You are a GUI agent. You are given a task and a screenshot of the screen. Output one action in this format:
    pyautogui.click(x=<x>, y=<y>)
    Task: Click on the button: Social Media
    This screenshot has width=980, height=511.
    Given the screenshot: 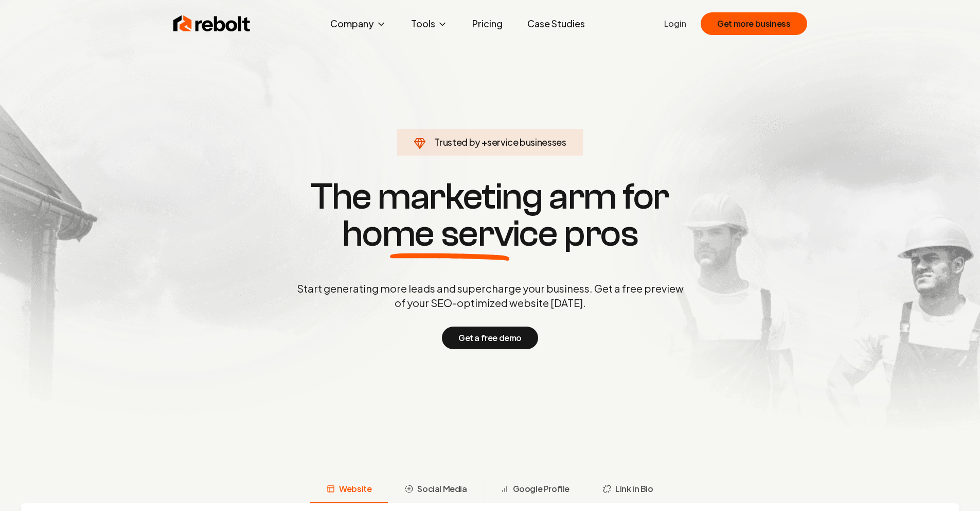 What is the action you would take?
    pyautogui.click(x=435, y=490)
    